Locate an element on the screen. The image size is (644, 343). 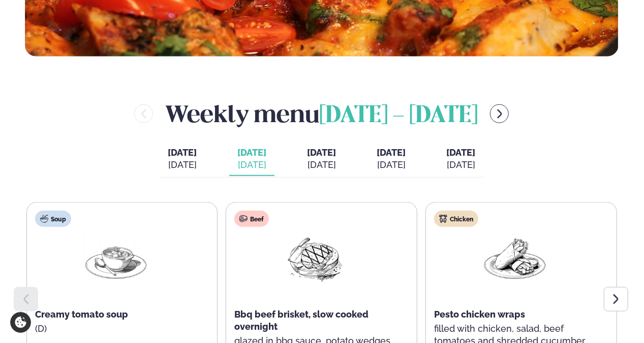
img: Wraps.png is located at coordinates (515, 259).